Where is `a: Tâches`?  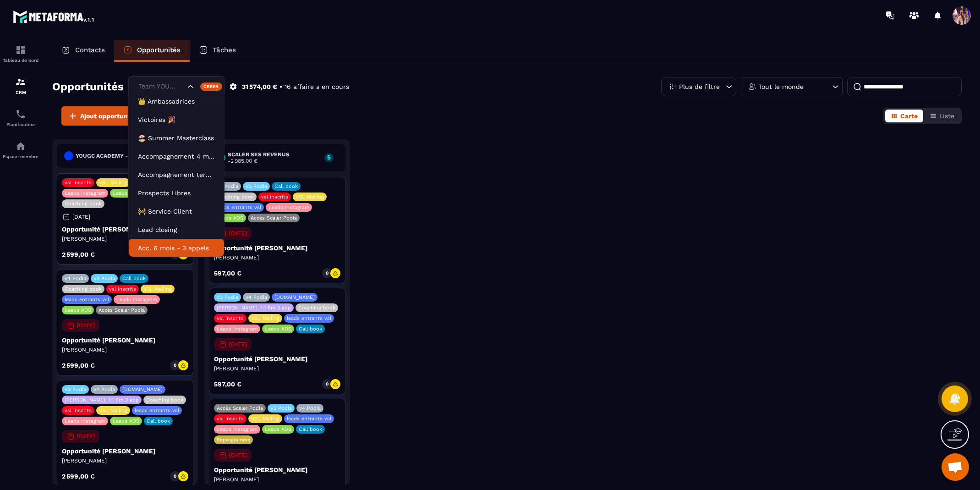 a: Tâches is located at coordinates (217, 51).